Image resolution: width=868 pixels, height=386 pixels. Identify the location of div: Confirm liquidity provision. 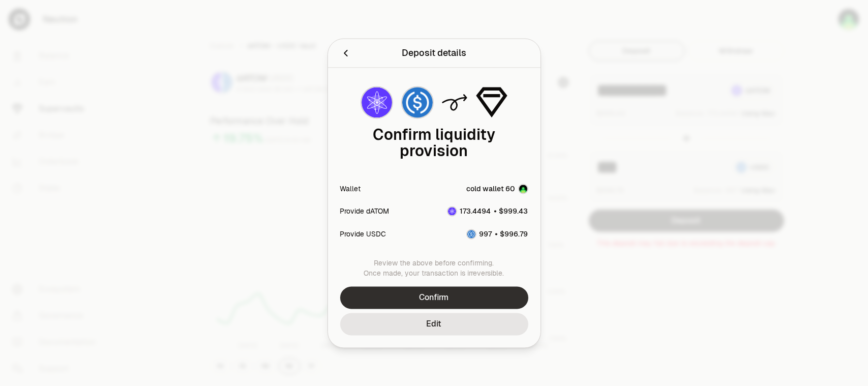
(434, 143).